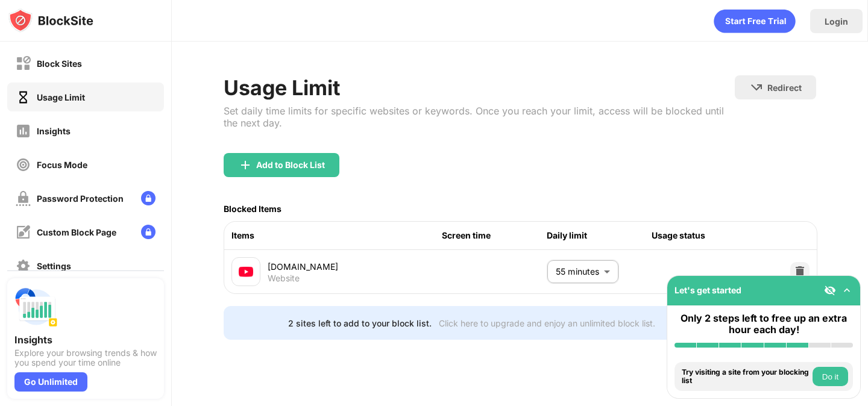  Describe the element at coordinates (360, 323) in the screenshot. I see `div: 2 sites left to add to your block list.` at that location.